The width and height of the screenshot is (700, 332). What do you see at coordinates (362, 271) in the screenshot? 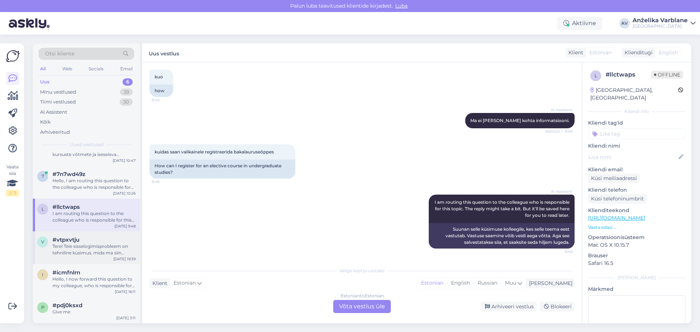
I see `div: Valige keel ja vastake` at bounding box center [362, 271].